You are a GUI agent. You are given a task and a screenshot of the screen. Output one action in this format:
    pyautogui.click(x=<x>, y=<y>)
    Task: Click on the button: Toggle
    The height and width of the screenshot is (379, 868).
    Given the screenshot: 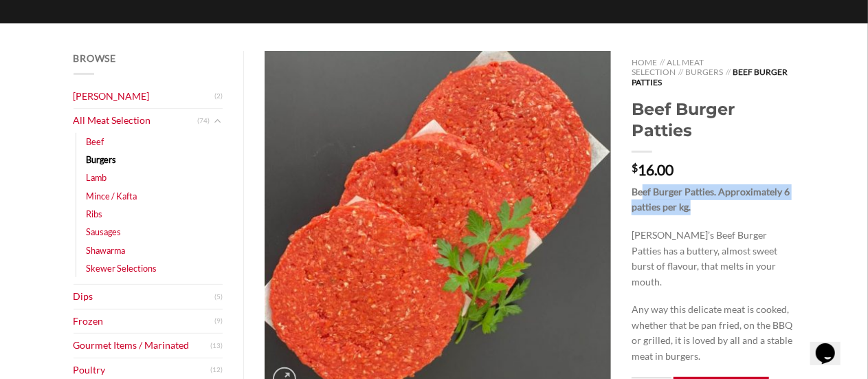 What is the action you would take?
    pyautogui.click(x=218, y=121)
    